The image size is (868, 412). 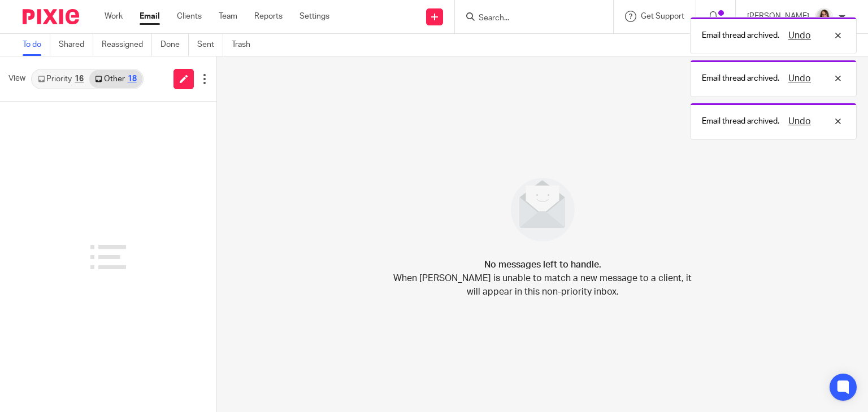 What do you see at coordinates (36, 45) in the screenshot?
I see `a: To do` at bounding box center [36, 45].